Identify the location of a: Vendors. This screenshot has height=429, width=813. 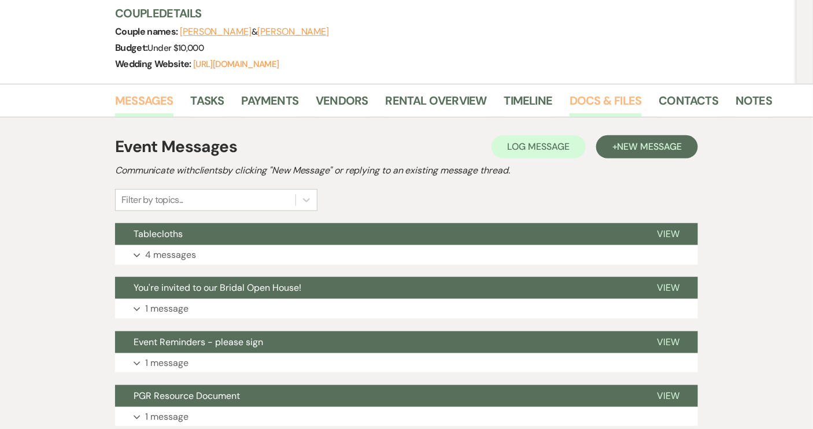
(342, 104).